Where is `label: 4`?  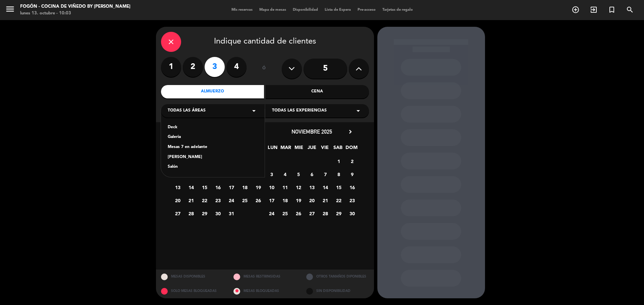
label: 4 is located at coordinates (237, 67).